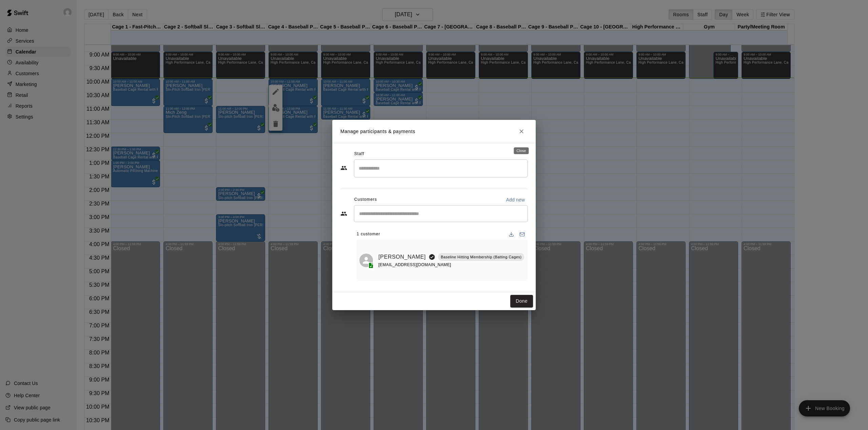  What do you see at coordinates (522, 235) in the screenshot?
I see `button: Email participants` at bounding box center [522, 235].